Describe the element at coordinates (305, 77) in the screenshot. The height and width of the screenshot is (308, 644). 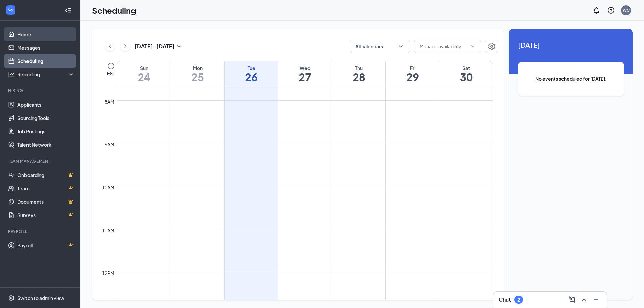
I see `h1: 27` at that location.